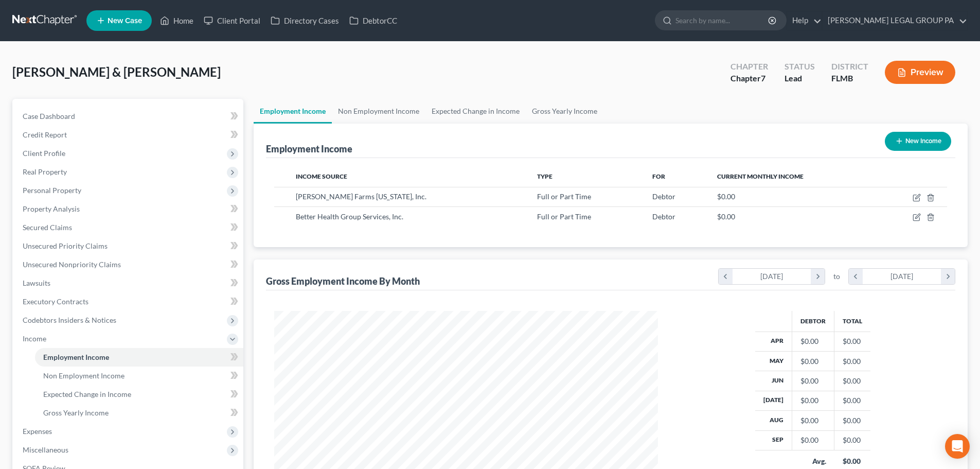 The width and height of the screenshot is (980, 469). I want to click on span: 7, so click(762, 78).